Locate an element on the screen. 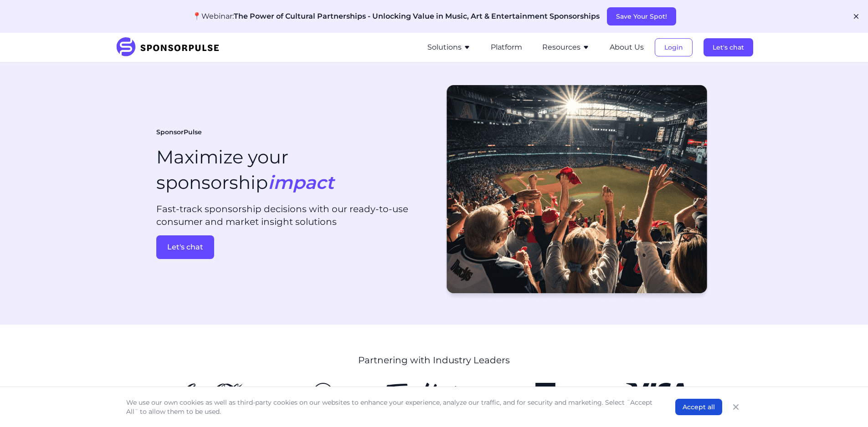  h1: Maximize your sponsorship is located at coordinates (245, 170).